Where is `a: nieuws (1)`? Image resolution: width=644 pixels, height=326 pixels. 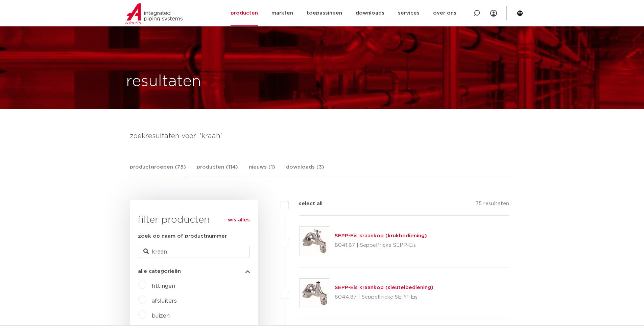 a: nieuws (1) is located at coordinates (262, 170).